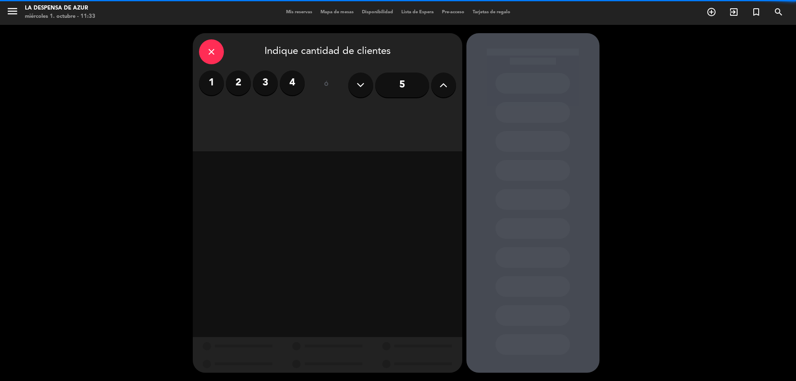 The image size is (796, 381). I want to click on label: 4, so click(292, 83).